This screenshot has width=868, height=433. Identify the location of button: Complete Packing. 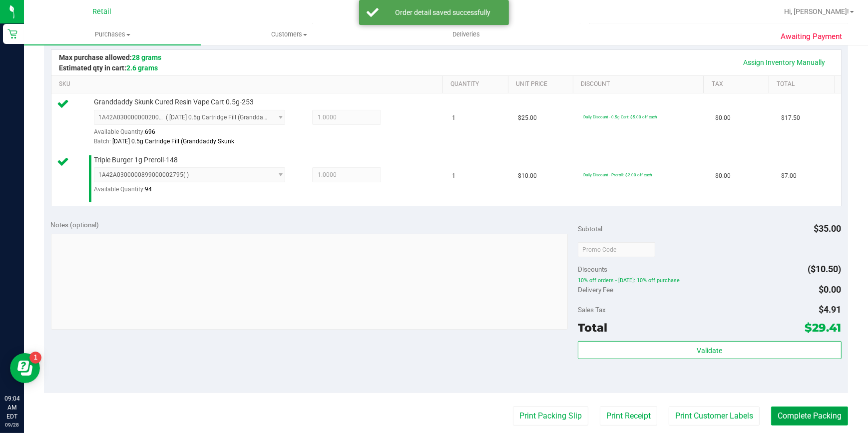
(810, 416).